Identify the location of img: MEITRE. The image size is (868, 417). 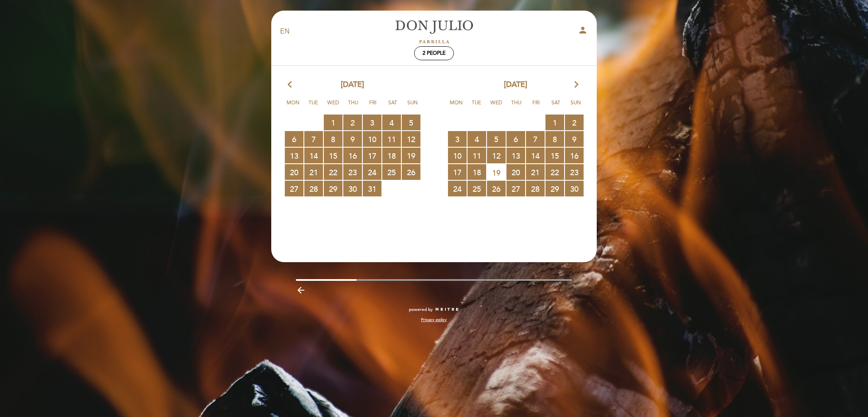
(447, 310).